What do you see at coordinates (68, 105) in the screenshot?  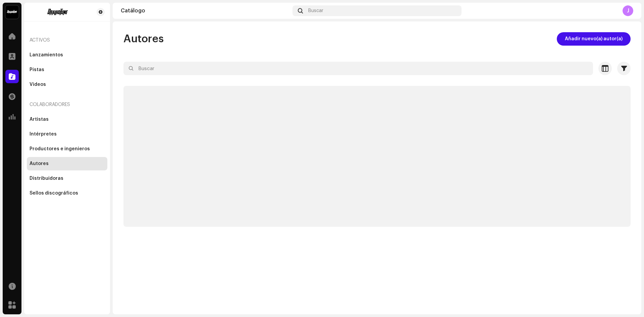 I see `re-a-nav-header: Colaboradores` at bounding box center [68, 105].